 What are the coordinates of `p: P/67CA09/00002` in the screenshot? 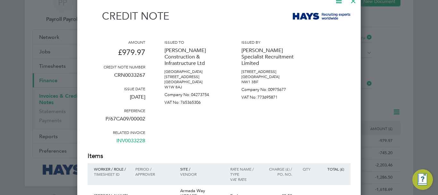 It's located at (116, 121).